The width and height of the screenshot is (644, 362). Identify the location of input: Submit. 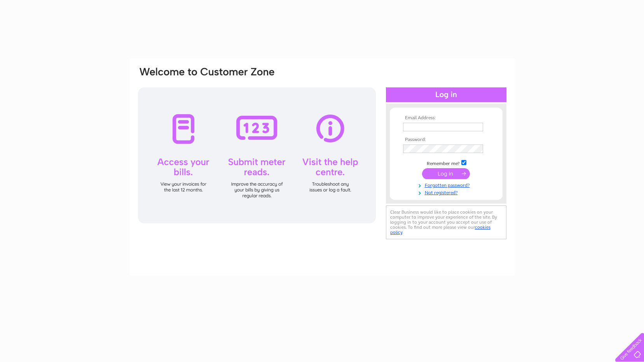
(446, 174).